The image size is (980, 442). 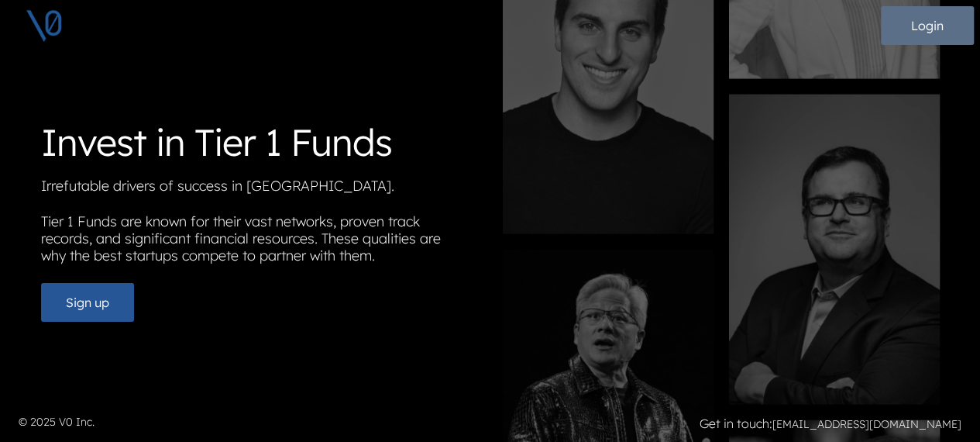 I want to click on button: Sign up, so click(x=88, y=302).